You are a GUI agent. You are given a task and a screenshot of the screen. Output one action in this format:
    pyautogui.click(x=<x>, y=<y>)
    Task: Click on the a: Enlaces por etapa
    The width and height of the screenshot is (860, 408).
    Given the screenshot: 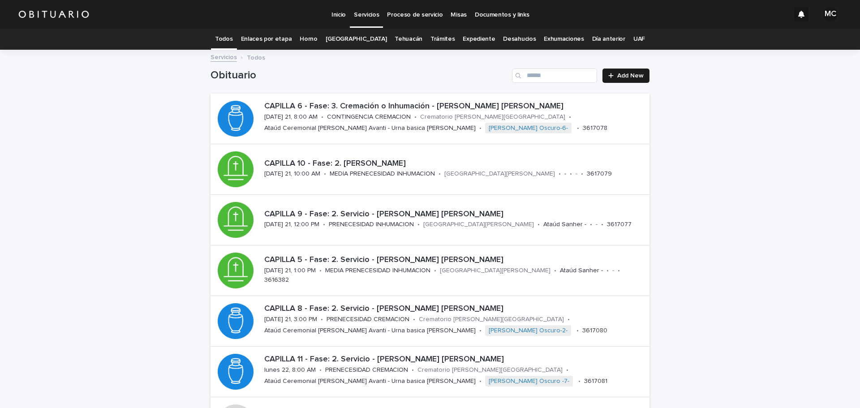 What is the action you would take?
    pyautogui.click(x=266, y=39)
    